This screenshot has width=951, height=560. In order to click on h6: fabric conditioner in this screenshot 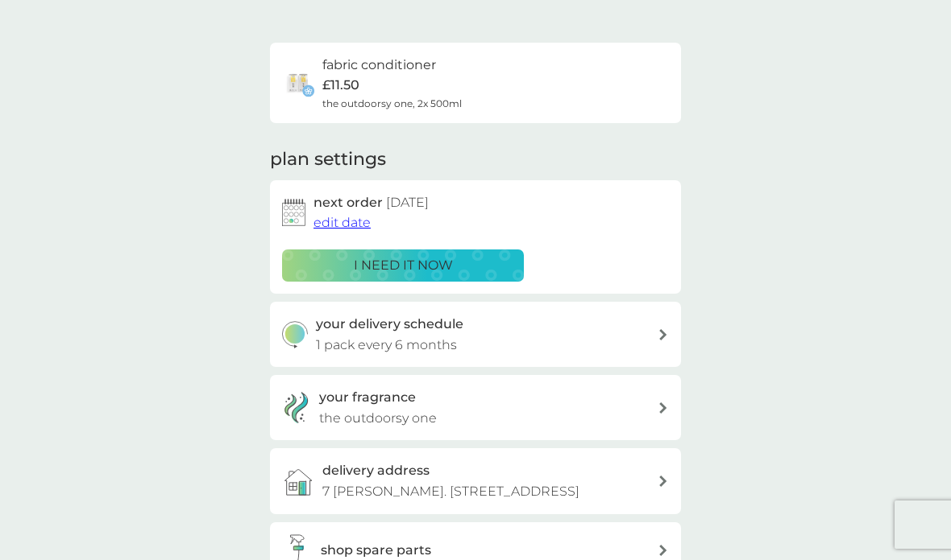, I will do `click(379, 65)`.